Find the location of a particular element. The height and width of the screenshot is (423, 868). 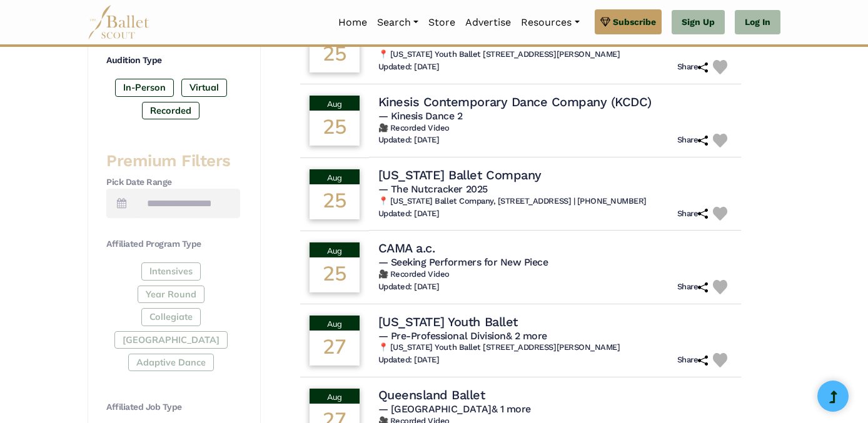

h4: Audition Type is located at coordinates (173, 61).